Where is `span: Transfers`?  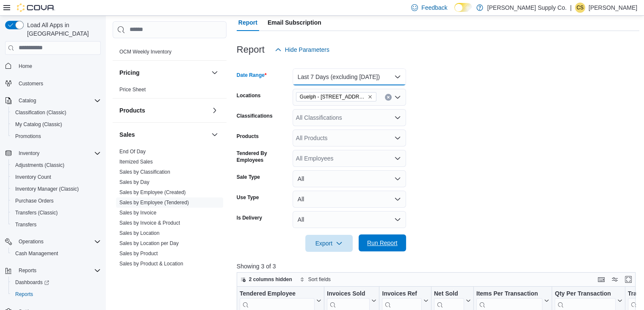 span: Transfers is located at coordinates (57, 224).